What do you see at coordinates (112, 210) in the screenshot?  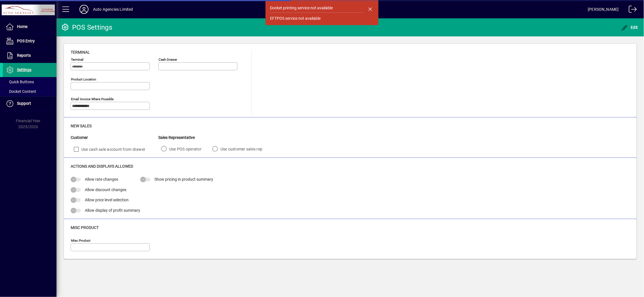 I see `span: Allow display of profit summary` at bounding box center [112, 210].